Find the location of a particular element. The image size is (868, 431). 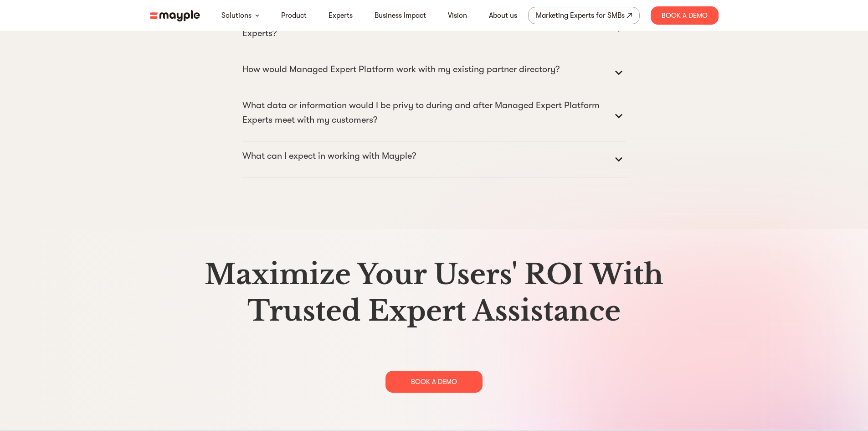

a: About us is located at coordinates (503, 15).